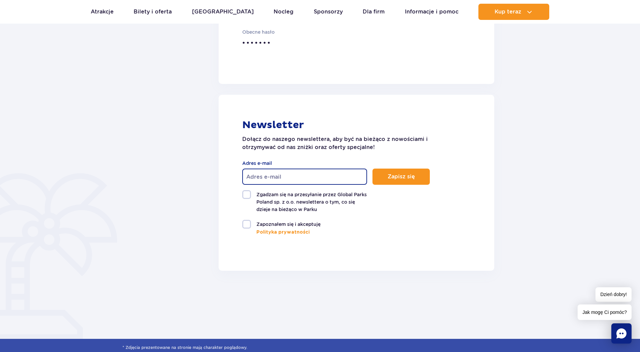 The image size is (640, 352). Describe the element at coordinates (338, 143) in the screenshot. I see `p: Dołącz do naszego newslettera, aby być na bieżąco z nowościami i otrzymywać od nas zniżki oraz of...` at that location.